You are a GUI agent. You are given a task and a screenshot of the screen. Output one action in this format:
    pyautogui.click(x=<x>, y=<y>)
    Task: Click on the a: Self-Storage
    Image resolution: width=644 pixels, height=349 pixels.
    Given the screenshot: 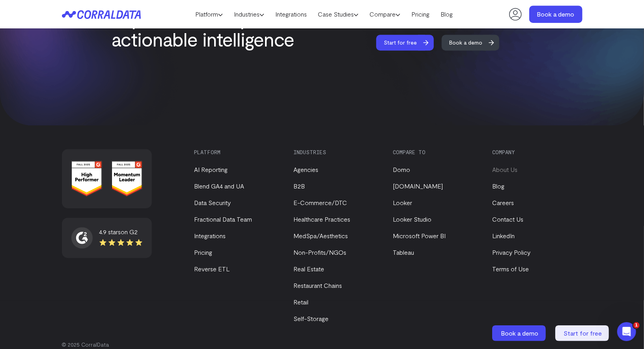 What is the action you would take?
    pyautogui.click(x=312, y=318)
    